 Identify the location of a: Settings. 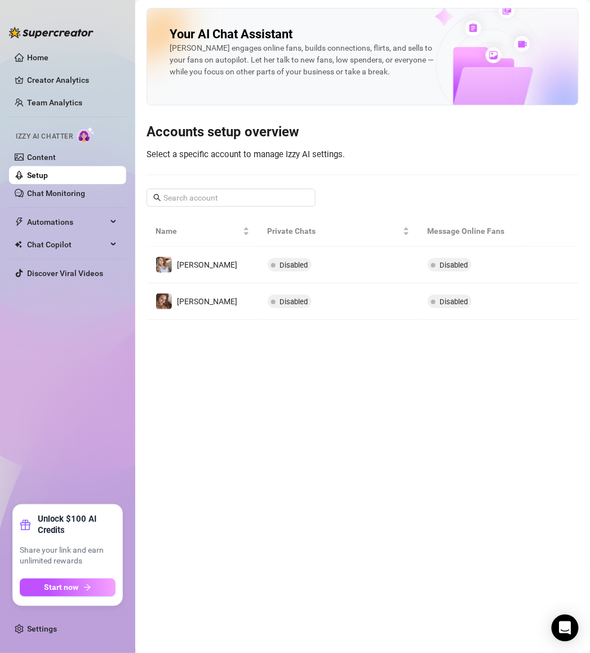
(42, 630).